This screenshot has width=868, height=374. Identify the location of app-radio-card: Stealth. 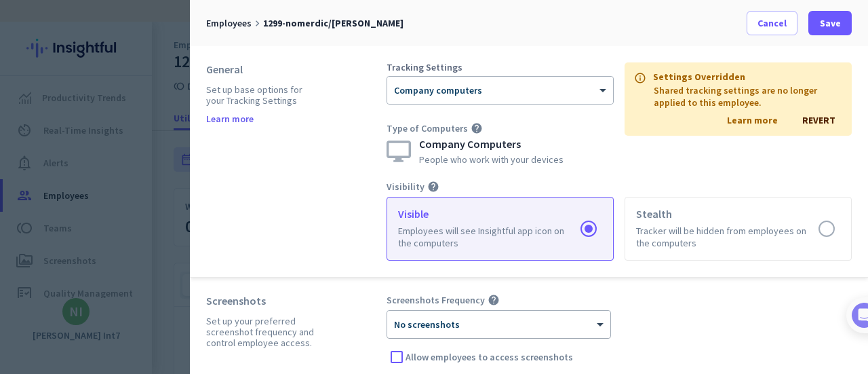
(738, 228).